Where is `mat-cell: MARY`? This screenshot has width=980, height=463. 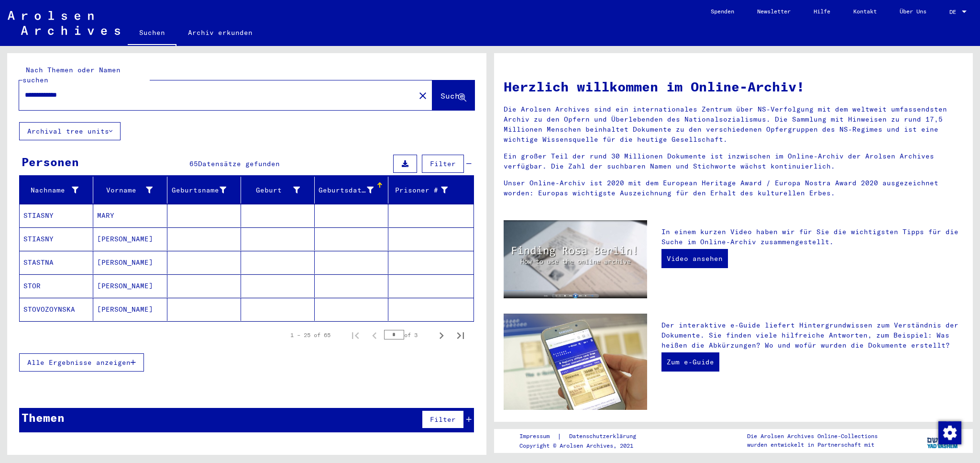
mat-cell: MARY is located at coordinates (130, 215).